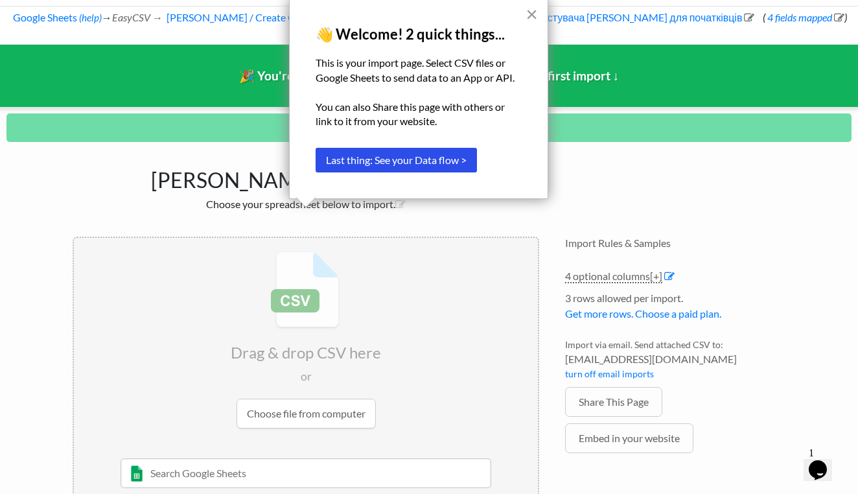  Describe the element at coordinates (419, 70) in the screenshot. I see `p: This is your import page. Select CSV files or Google Sheets to send data to an App or API.` at that location.